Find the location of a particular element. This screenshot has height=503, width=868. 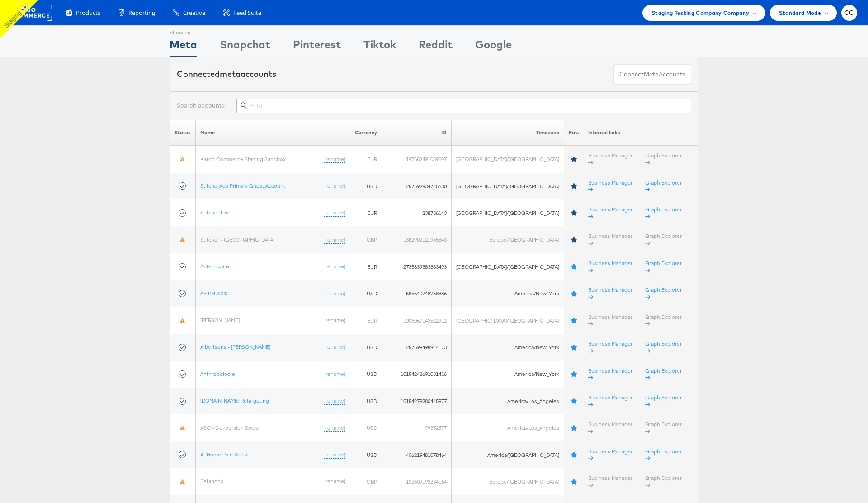

a: ASO - Conversion Social is located at coordinates (230, 428).